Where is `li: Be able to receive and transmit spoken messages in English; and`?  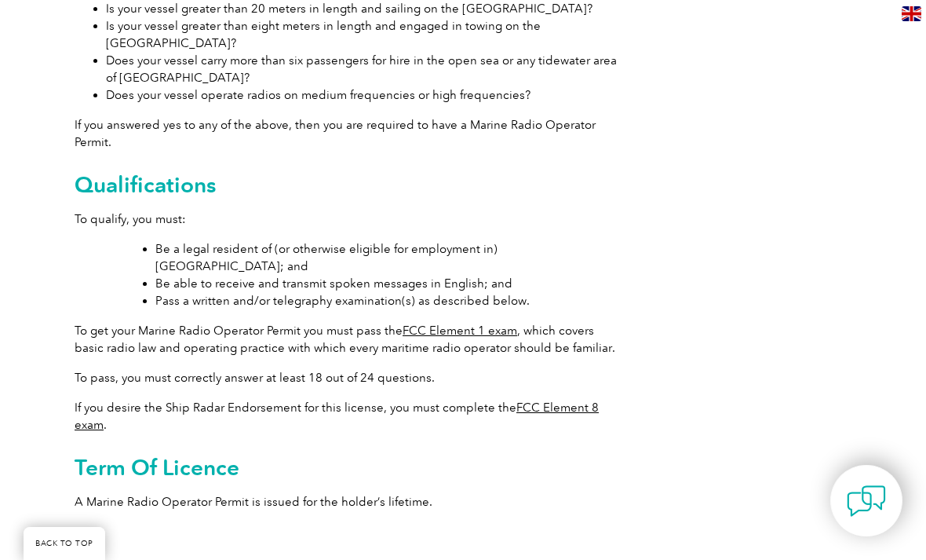 li: Be able to receive and transmit spoken messages in English; and is located at coordinates (387, 283).